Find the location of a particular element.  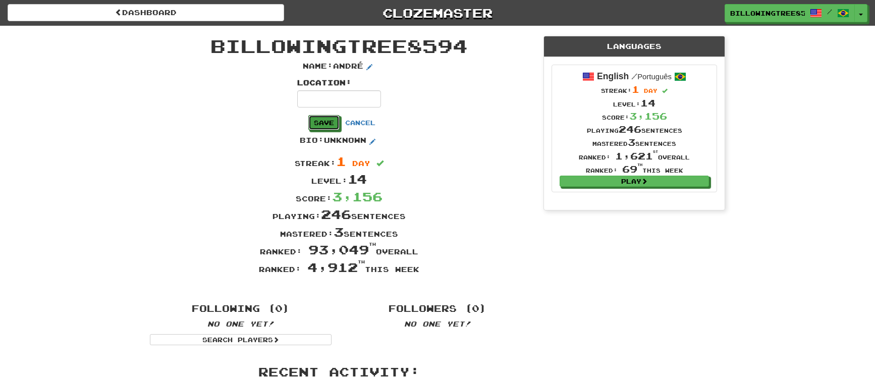

h4: Followers (0) is located at coordinates (438, 309).